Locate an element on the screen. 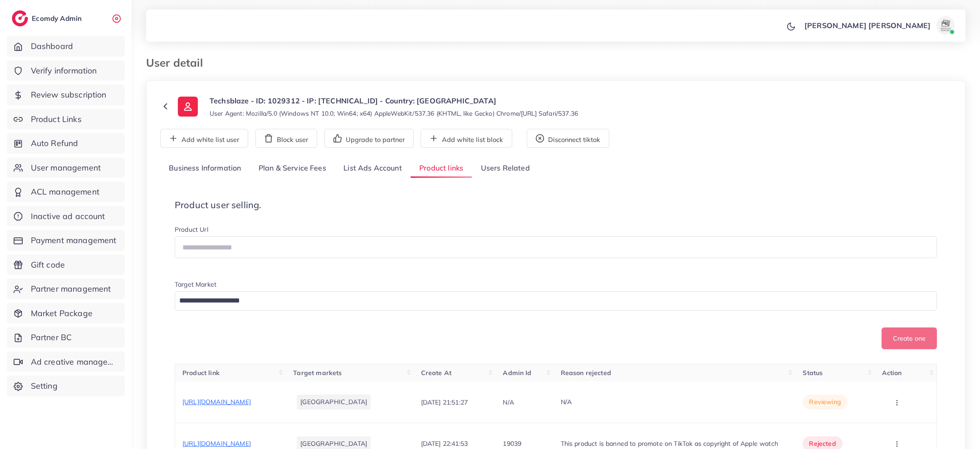  span: N/A is located at coordinates (566, 402).